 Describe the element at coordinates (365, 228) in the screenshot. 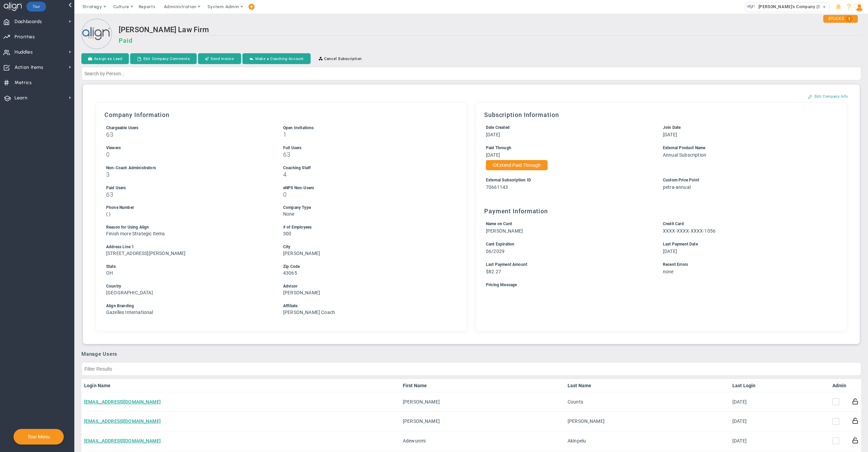

I see `div: # of Employees` at that location.